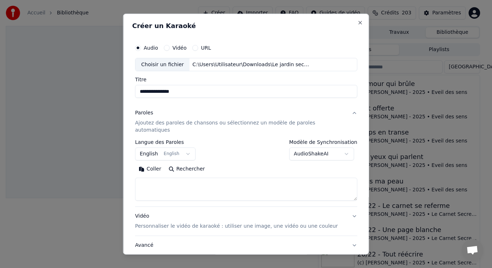  What do you see at coordinates (246, 26) in the screenshot?
I see `h2: Créer un Karaoké` at bounding box center [246, 26].